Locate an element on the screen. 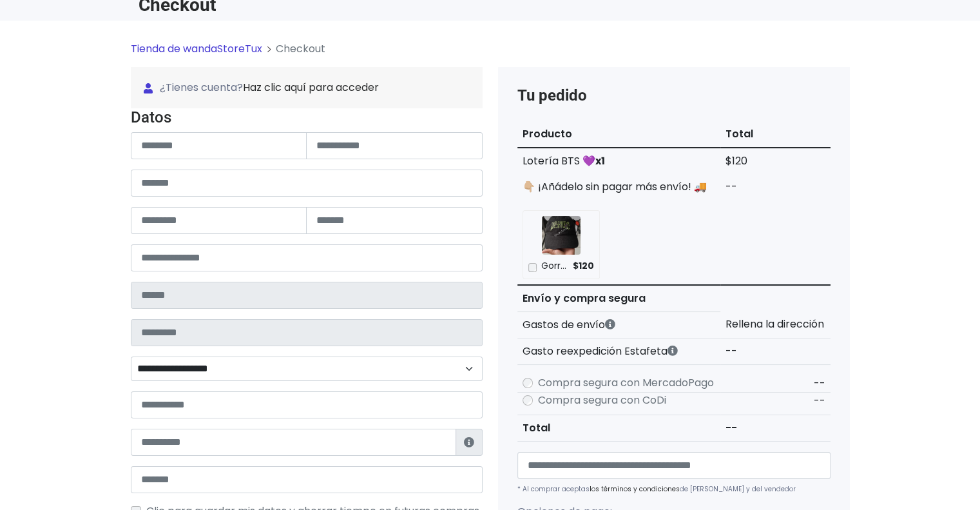 This screenshot has width=980, height=510. td: $120 is located at coordinates (775, 160).